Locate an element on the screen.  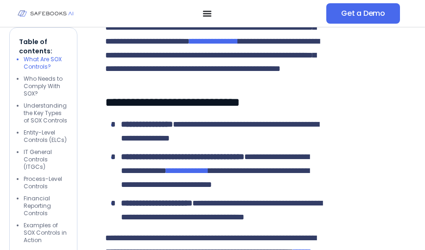
li: Process-Level Controls is located at coordinates (45, 183).